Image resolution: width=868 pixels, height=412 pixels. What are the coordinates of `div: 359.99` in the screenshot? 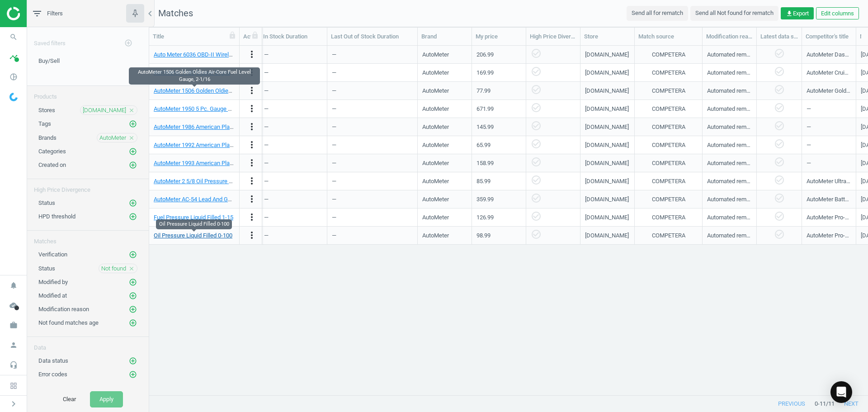 It's located at (498, 199).